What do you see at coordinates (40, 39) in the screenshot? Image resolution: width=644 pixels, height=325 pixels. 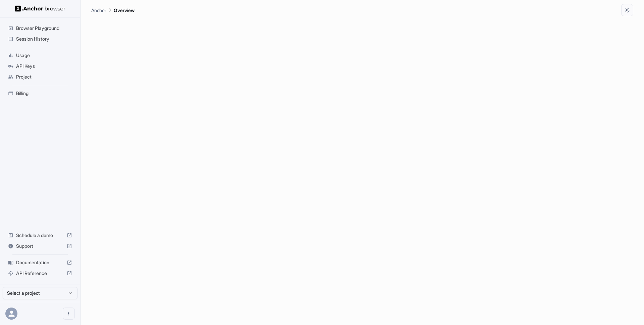 I see `div: Session History` at bounding box center [40, 39].